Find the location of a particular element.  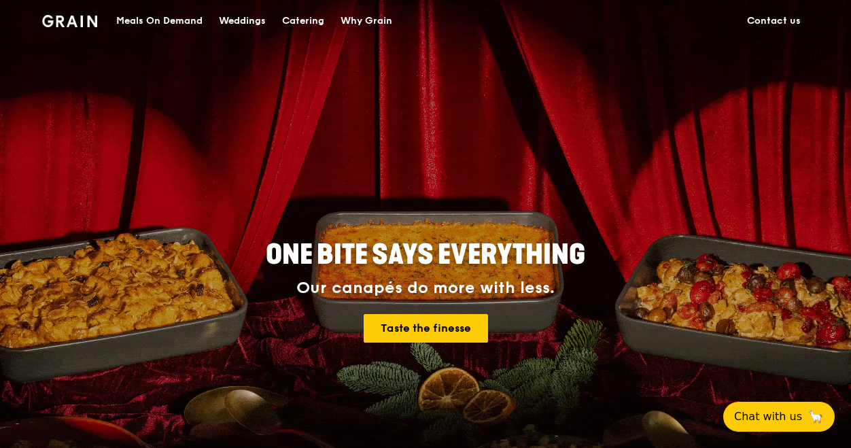

a: Taste the finesse is located at coordinates (426, 328).